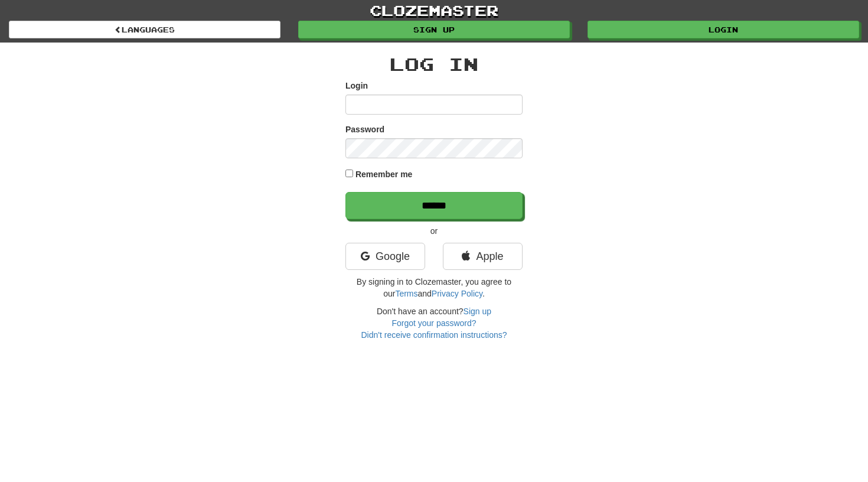  I want to click on a: Apple, so click(482, 256).